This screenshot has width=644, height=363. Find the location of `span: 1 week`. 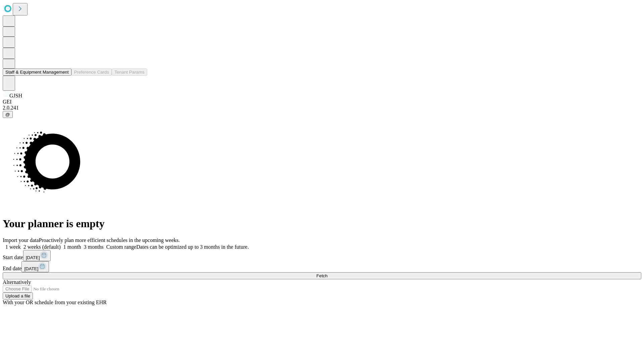

span: 1 week is located at coordinates (13, 247).